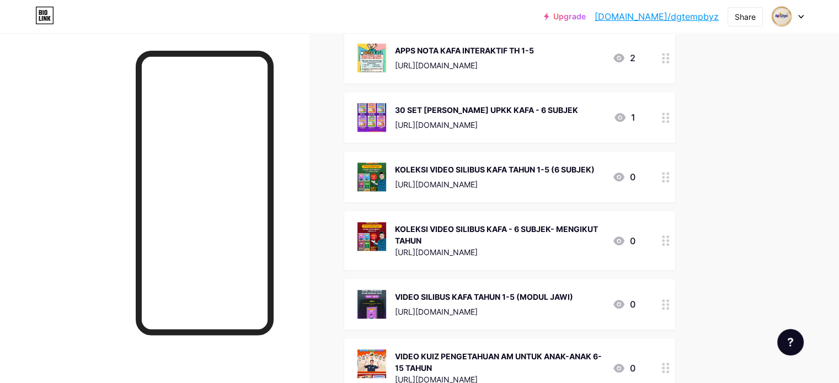 This screenshot has height=383, width=839. What do you see at coordinates (464, 50) in the screenshot?
I see `div: APPS NOTA KAFA INTERAKTIF TH 1-5` at bounding box center [464, 50].